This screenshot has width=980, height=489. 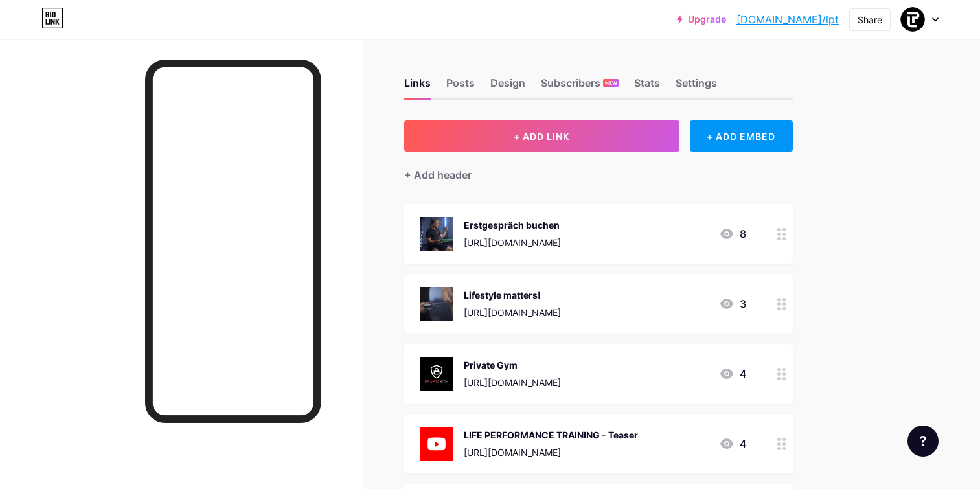 What do you see at coordinates (610, 83) in the screenshot?
I see `span: NEW` at bounding box center [610, 83].